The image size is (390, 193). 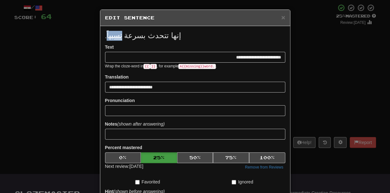 I want to click on small: Wrap the cloze-word in , for example ., so click(x=161, y=66).